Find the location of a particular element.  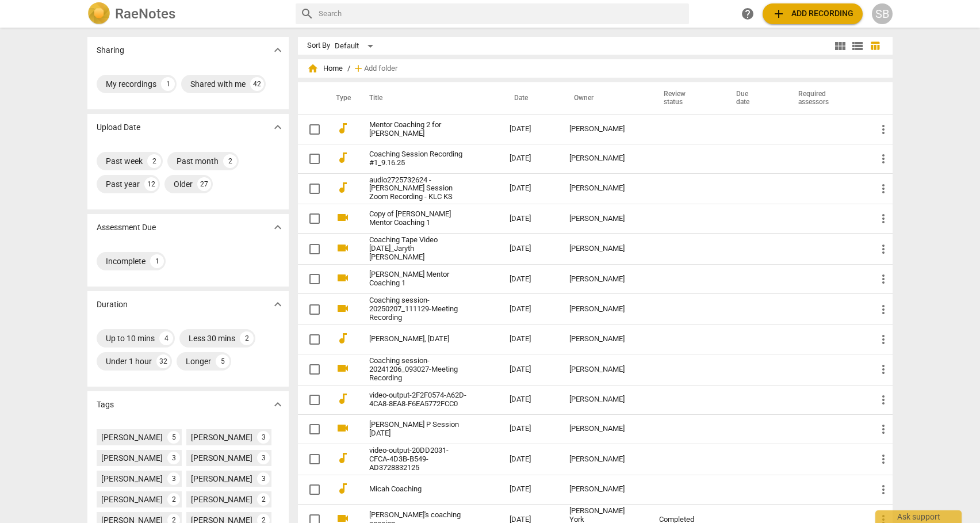

div: SB is located at coordinates (882, 14).